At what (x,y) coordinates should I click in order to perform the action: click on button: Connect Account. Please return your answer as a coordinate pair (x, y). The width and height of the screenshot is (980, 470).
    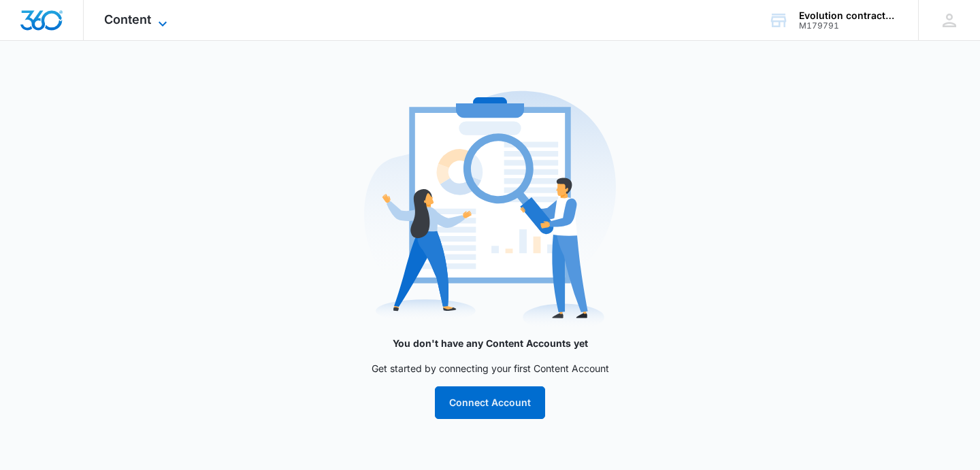
    Looking at the image, I should click on (490, 403).